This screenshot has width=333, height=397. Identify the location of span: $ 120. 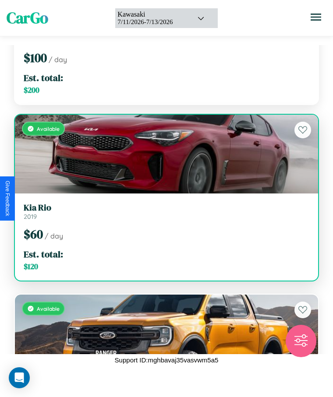
(31, 266).